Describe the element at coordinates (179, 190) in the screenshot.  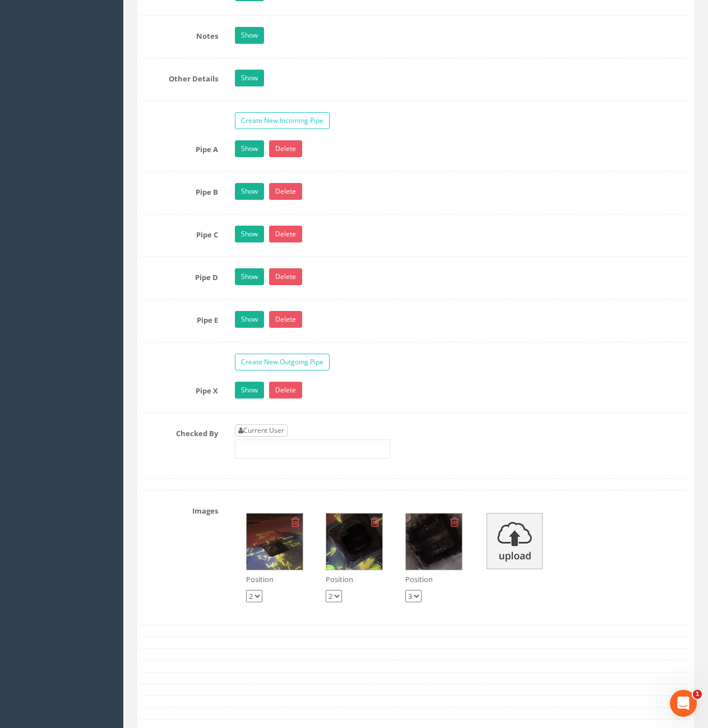
I see `label: Pipe B` at that location.